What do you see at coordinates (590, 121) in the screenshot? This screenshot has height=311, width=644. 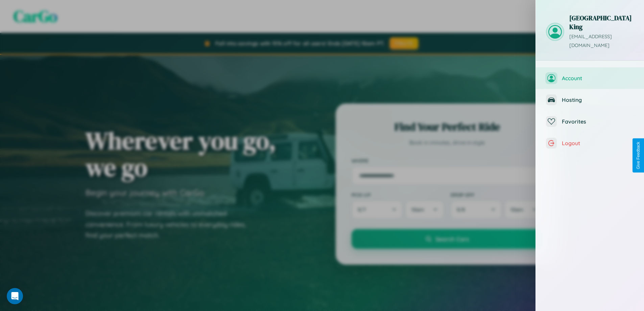 I see `button: Favorites` at bounding box center [590, 121].